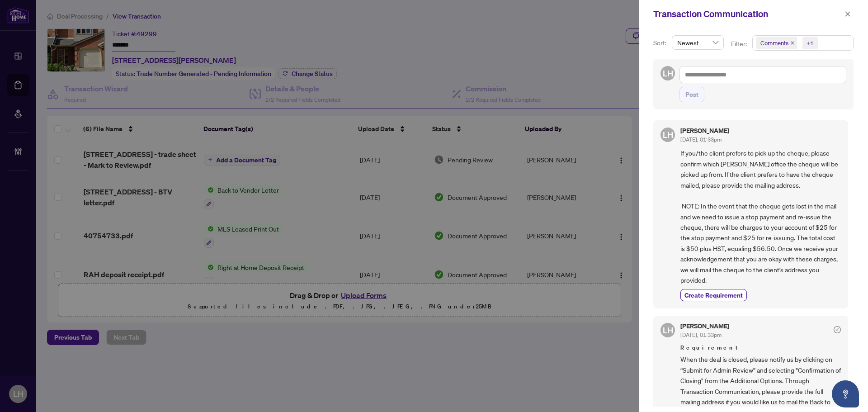 This screenshot has height=412, width=868. Describe the element at coordinates (845, 394) in the screenshot. I see `button: Open asap` at that location.